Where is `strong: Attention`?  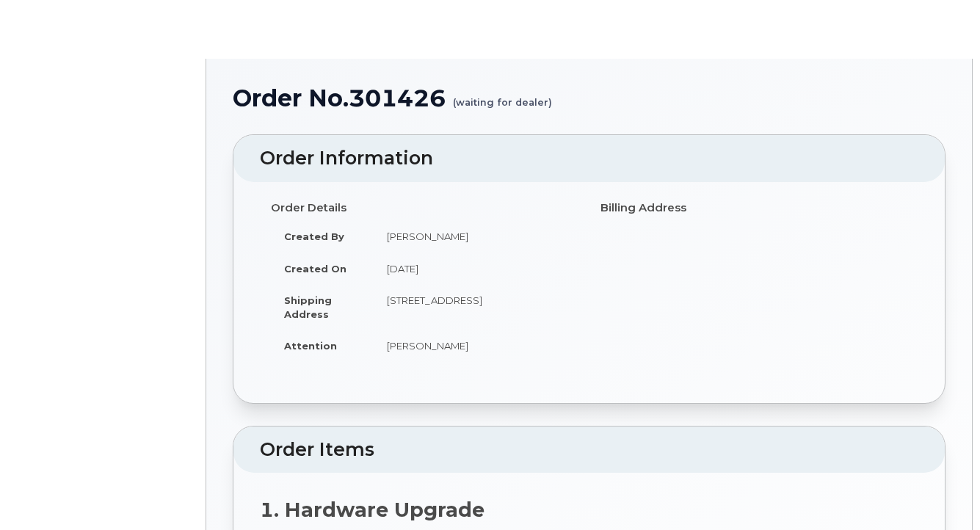 strong: Attention is located at coordinates (310, 346).